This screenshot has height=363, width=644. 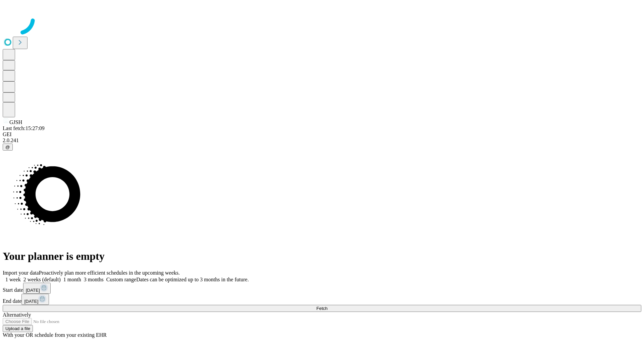 What do you see at coordinates (42, 279) in the screenshot?
I see `span: 2 weeks (default)` at bounding box center [42, 279].